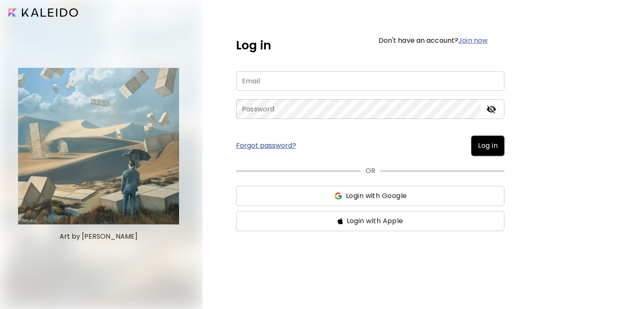 This screenshot has width=644, height=309. Describe the element at coordinates (266, 146) in the screenshot. I see `a: Forgot password?` at that location.